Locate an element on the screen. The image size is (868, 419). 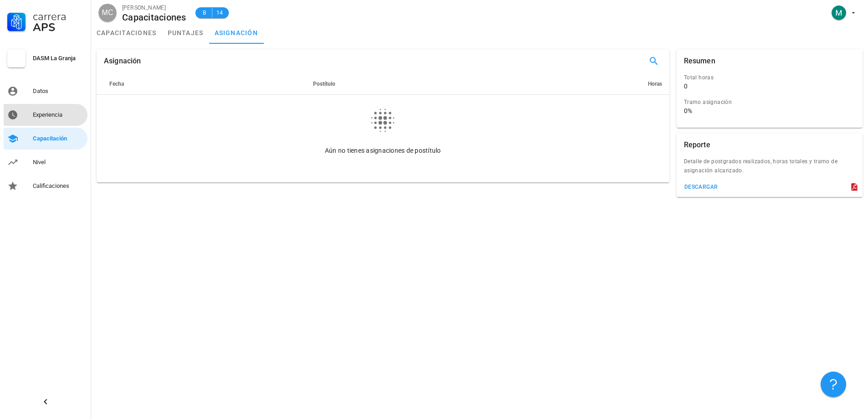
button: descargar is located at coordinates (701, 187).